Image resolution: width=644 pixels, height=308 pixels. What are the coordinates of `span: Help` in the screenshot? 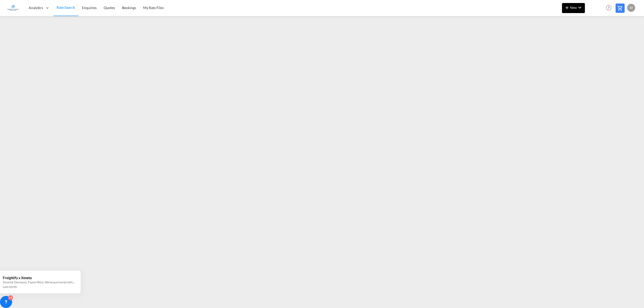 It's located at (608, 8).